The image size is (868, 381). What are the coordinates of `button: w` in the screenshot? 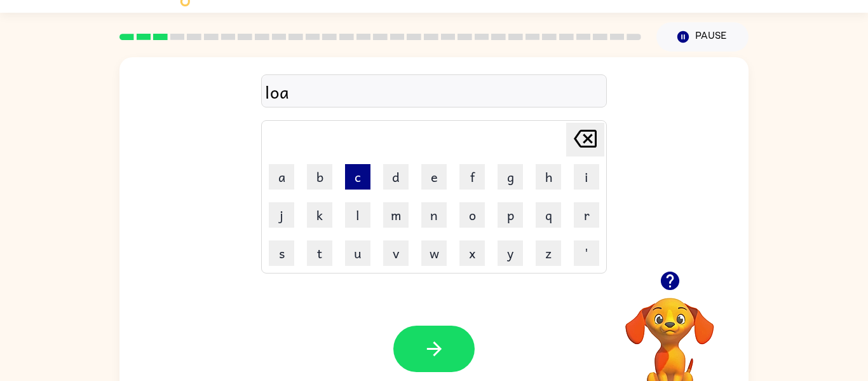 It's located at (434, 253).